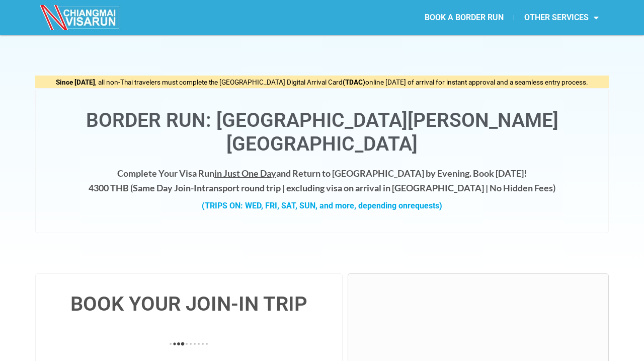 Image resolution: width=644 pixels, height=361 pixels. I want to click on h4: BOOK YOUR JOIN-IN TRIP, so click(189, 304).